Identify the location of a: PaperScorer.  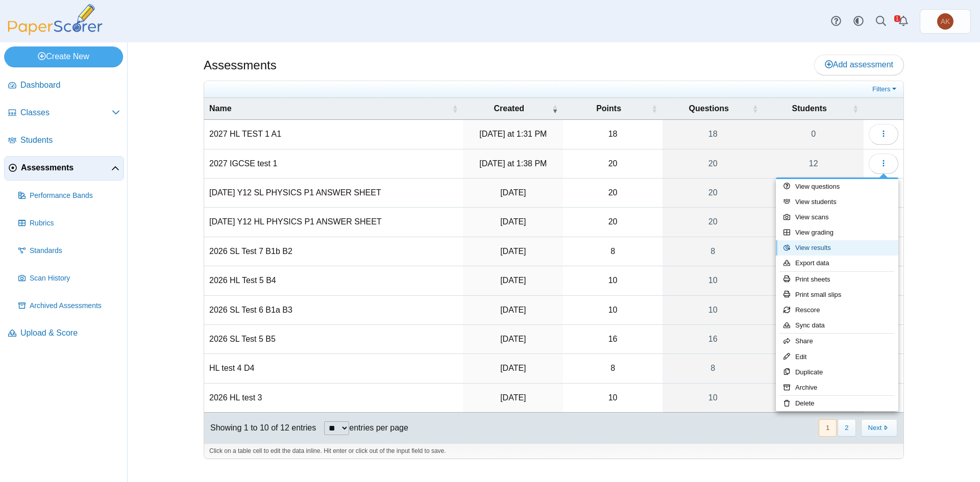
(55, 32).